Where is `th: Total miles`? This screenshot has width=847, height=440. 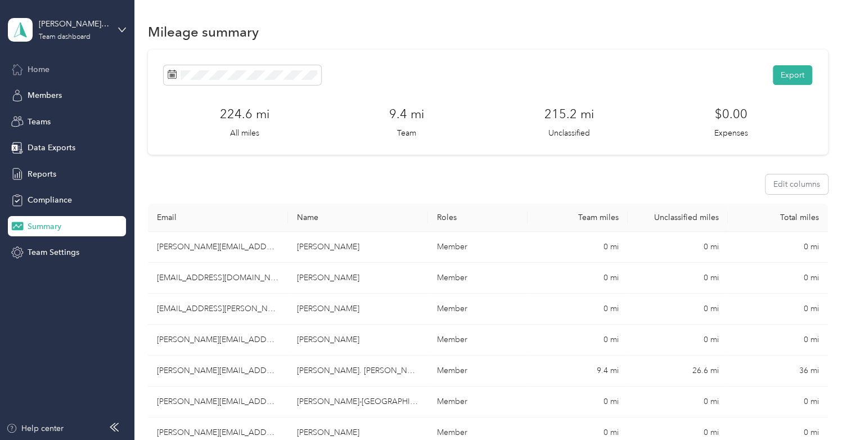 th: Total miles is located at coordinates (778, 218).